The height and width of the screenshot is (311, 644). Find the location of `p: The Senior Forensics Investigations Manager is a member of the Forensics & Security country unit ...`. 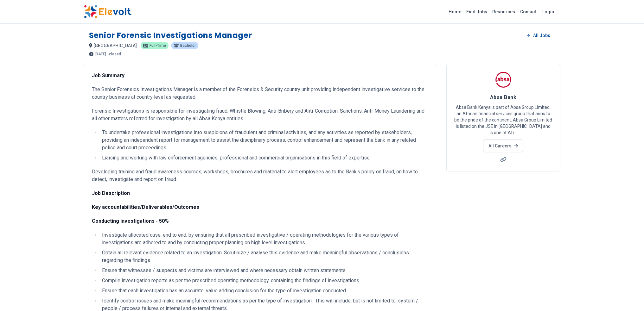

p: The Senior Forensics Investigations Manager is a member of the Forensics & Security country unit ... is located at coordinates (260, 94).